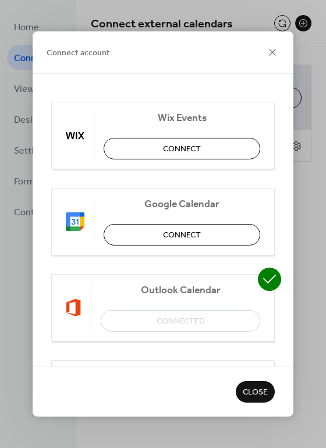  I want to click on span: Outlook Calendar, so click(180, 290).